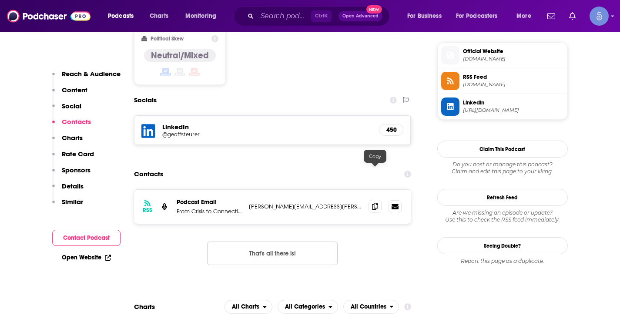  Describe the element at coordinates (360, 16) in the screenshot. I see `button: Open AdvancedNew` at that location.